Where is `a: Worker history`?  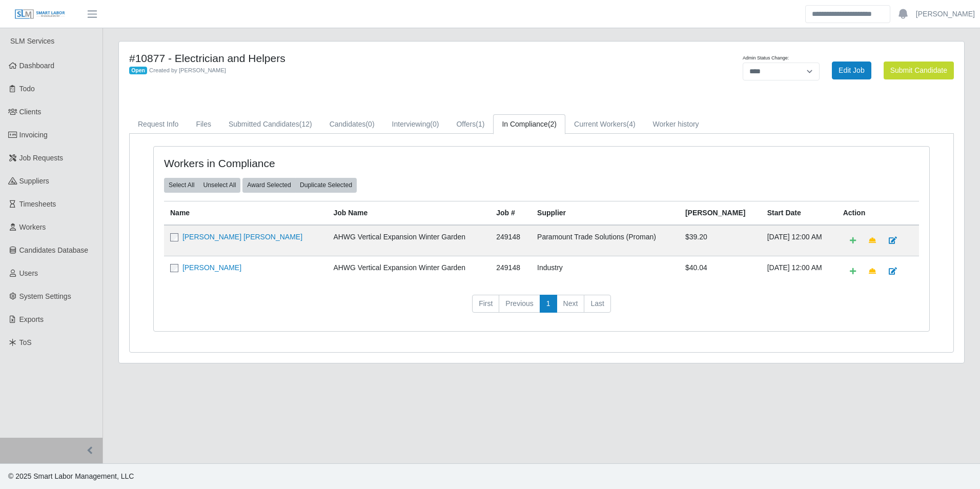
a: Worker history is located at coordinates (676, 124).